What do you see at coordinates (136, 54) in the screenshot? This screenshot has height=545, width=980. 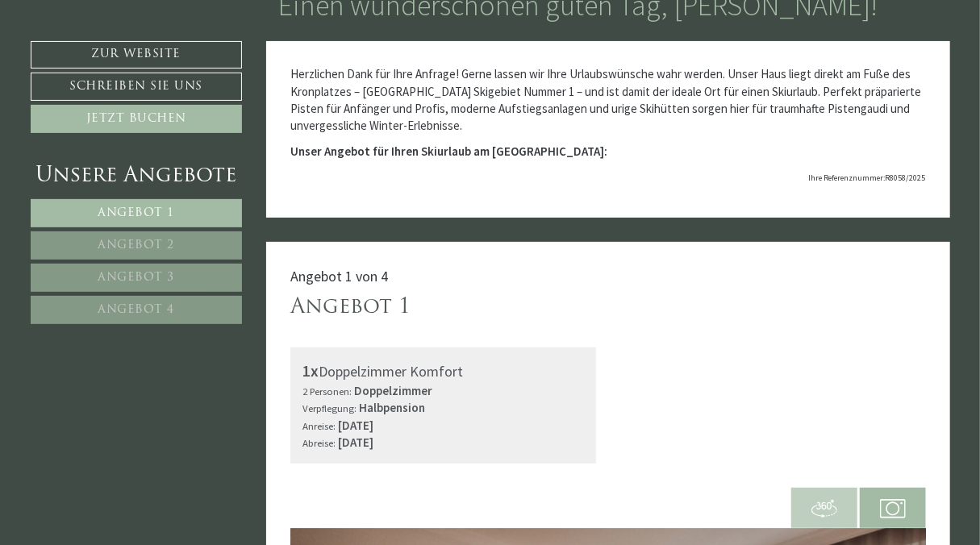 I see `a: Zur Website` at bounding box center [136, 54].